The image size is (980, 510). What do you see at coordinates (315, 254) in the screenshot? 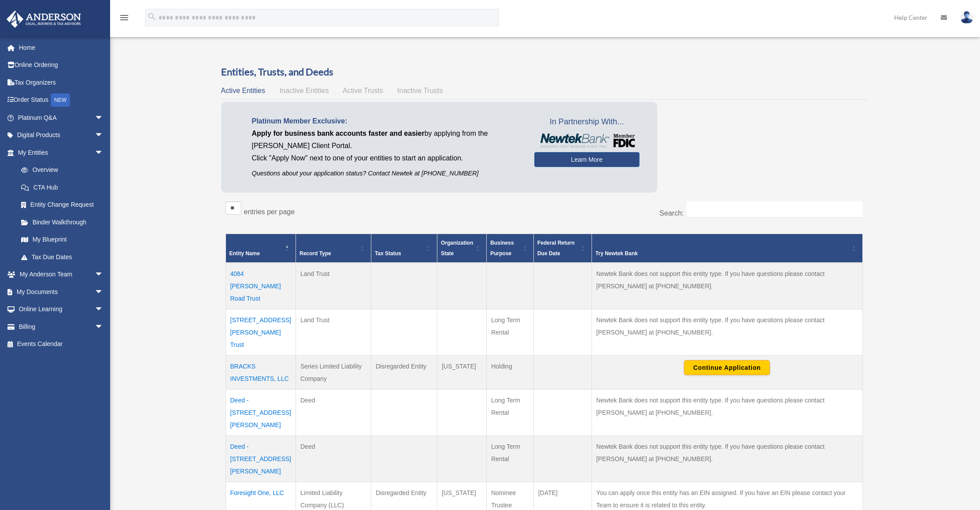
I see `span: Record Type` at bounding box center [315, 254].